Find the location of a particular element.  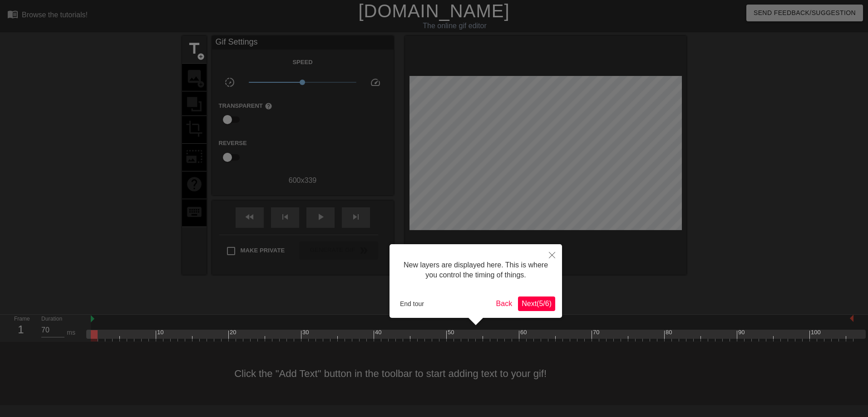

div: New layers are displayed here. This is where you control the timing of things. is located at coordinates (476, 270).